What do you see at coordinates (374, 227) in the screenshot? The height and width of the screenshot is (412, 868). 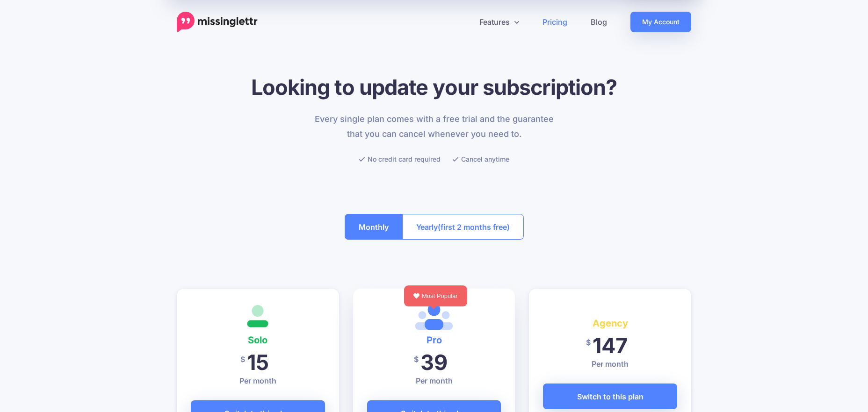 I see `button: Monthly` at bounding box center [374, 227].